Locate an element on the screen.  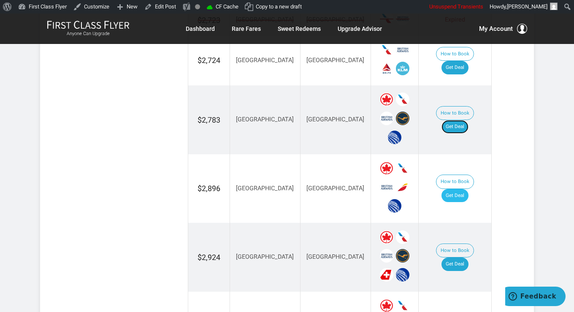
a: Dashboard is located at coordinates (200, 29).